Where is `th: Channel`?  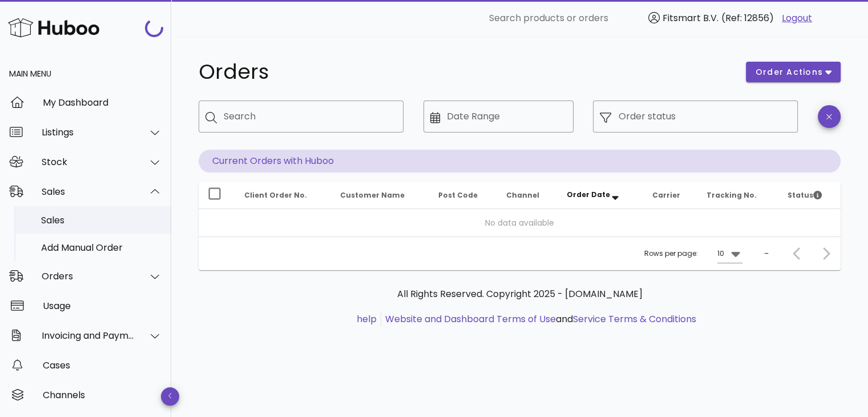 th: Channel is located at coordinates (528, 195).